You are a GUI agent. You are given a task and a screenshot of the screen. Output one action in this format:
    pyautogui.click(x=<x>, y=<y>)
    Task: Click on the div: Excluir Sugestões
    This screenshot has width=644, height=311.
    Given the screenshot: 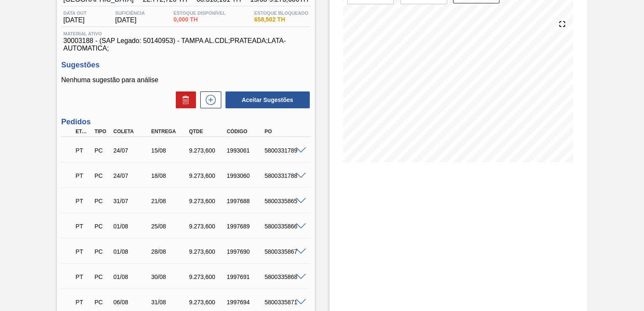 What is the action you would take?
    pyautogui.click(x=184, y=100)
    